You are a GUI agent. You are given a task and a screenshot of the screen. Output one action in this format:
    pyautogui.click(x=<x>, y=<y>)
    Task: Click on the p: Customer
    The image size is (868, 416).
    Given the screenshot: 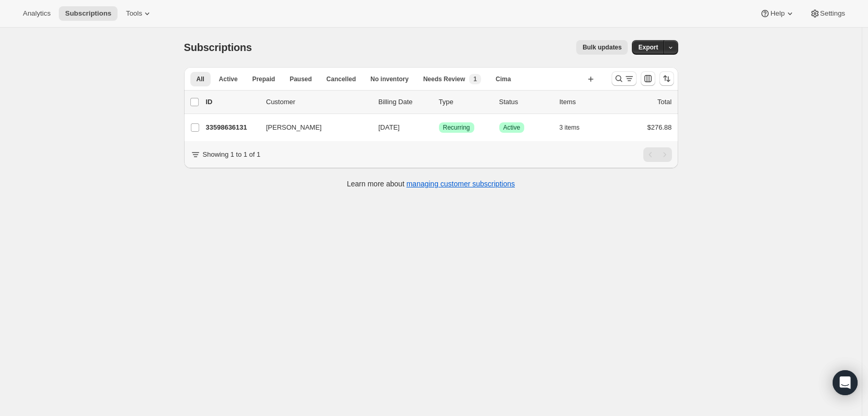 What is the action you would take?
    pyautogui.click(x=318, y=102)
    